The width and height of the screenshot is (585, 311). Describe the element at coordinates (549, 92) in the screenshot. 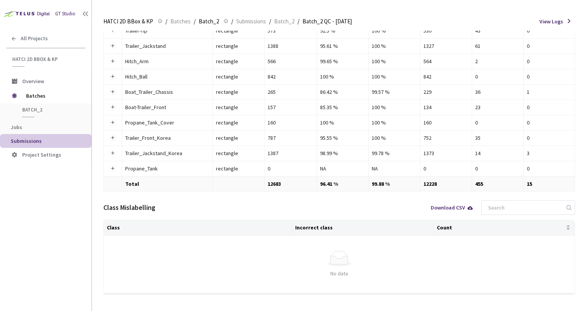

I see `div: 1` at that location.